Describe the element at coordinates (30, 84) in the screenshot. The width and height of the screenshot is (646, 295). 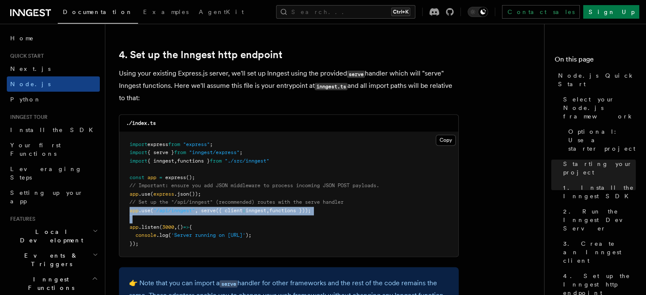
I see `span: Node.js` at that location.